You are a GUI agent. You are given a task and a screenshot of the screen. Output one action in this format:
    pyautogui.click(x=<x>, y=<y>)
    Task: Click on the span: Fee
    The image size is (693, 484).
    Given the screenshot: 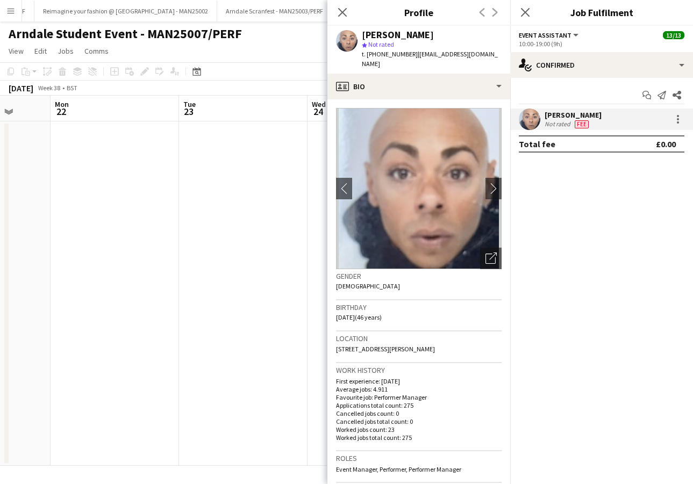 What is the action you would take?
    pyautogui.click(x=581, y=124)
    